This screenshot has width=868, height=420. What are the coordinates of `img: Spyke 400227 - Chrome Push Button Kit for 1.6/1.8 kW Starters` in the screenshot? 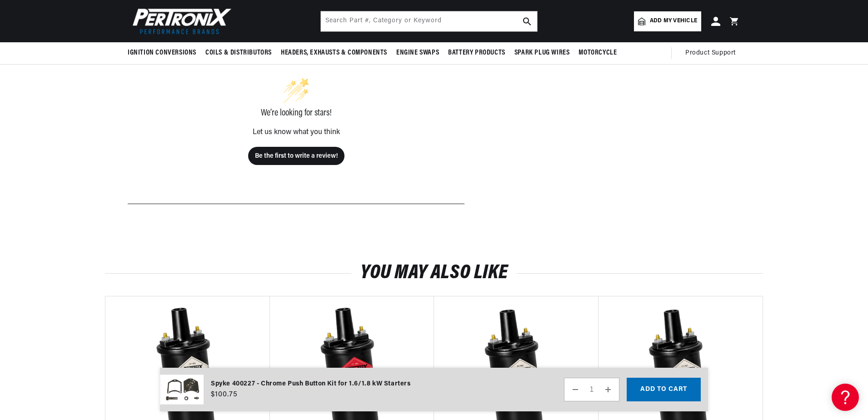 It's located at (182, 390).